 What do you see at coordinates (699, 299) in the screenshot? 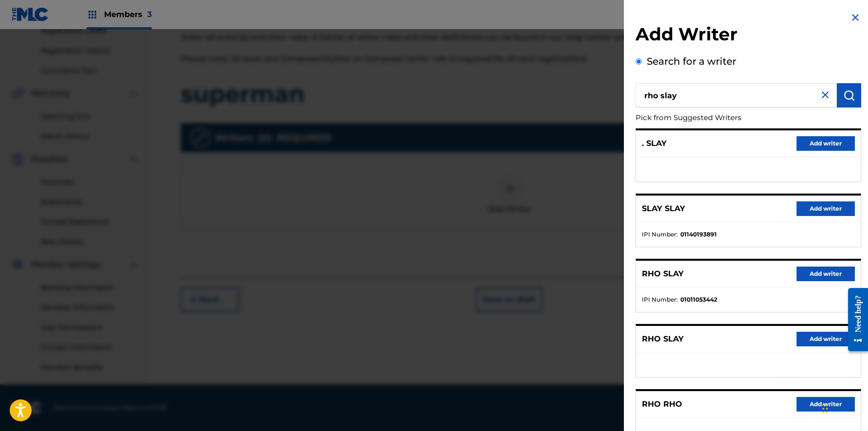
I see `strong: 01011053442` at bounding box center [699, 299].